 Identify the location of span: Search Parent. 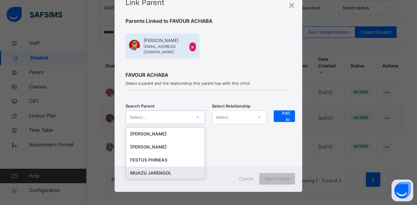
(140, 106).